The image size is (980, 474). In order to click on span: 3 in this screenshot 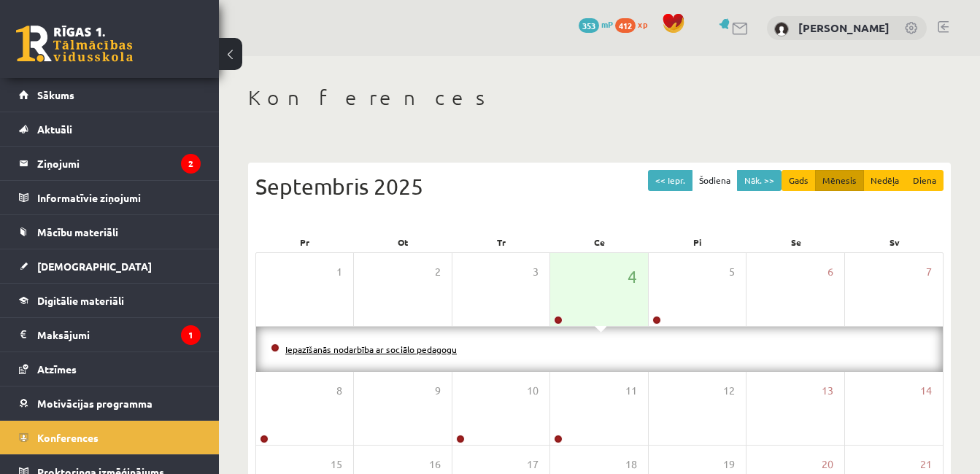, I will do `click(536, 272)`.